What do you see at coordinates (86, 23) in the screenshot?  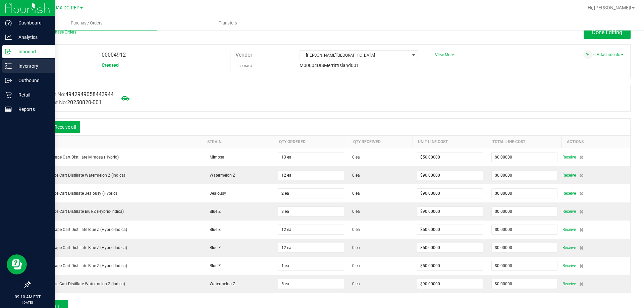 I see `span: Purchase Orders` at bounding box center [86, 23].